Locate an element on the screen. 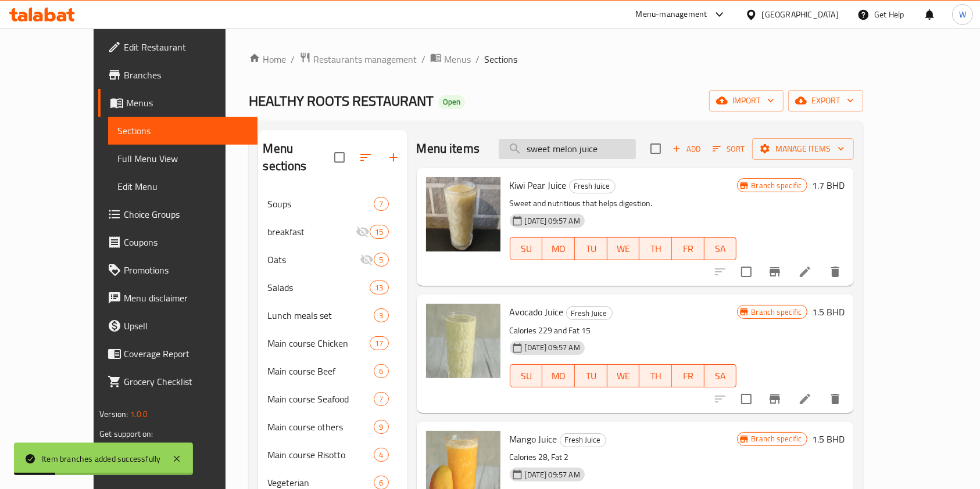 This screenshot has width=980, height=489. span: Oats is located at coordinates (313, 260).